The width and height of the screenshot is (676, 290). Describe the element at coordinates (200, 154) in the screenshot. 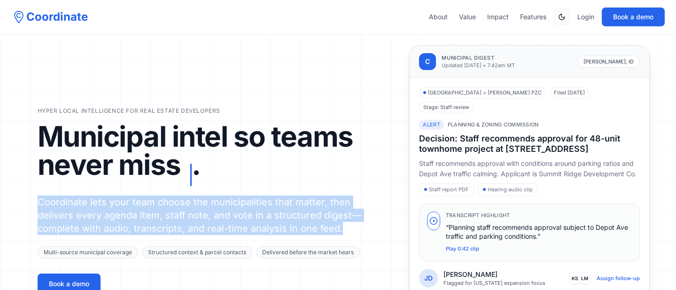

I see `h1: Municipal intel so teams never miss .` at that location.